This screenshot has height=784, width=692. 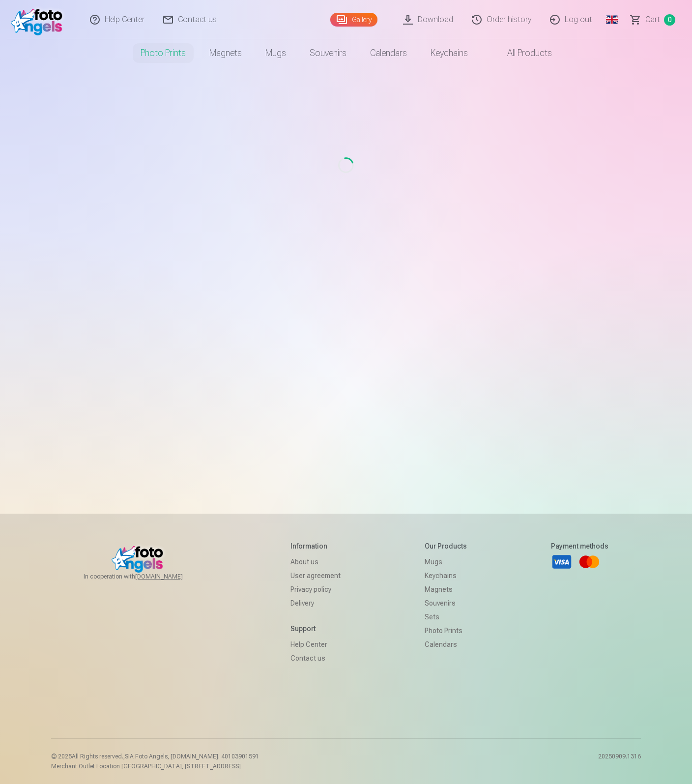 I want to click on span: In cooperation with, so click(x=145, y=576).